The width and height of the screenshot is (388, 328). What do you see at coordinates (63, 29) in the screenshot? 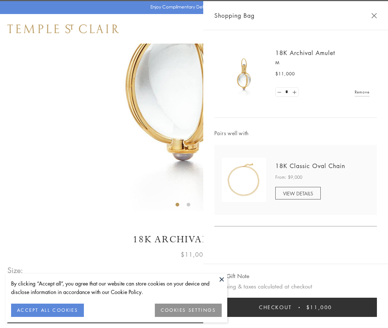
I see `img: Temple St. Clair` at bounding box center [63, 29].